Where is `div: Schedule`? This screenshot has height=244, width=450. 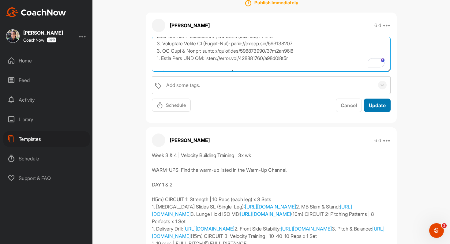 div: Schedule is located at coordinates (46, 158).